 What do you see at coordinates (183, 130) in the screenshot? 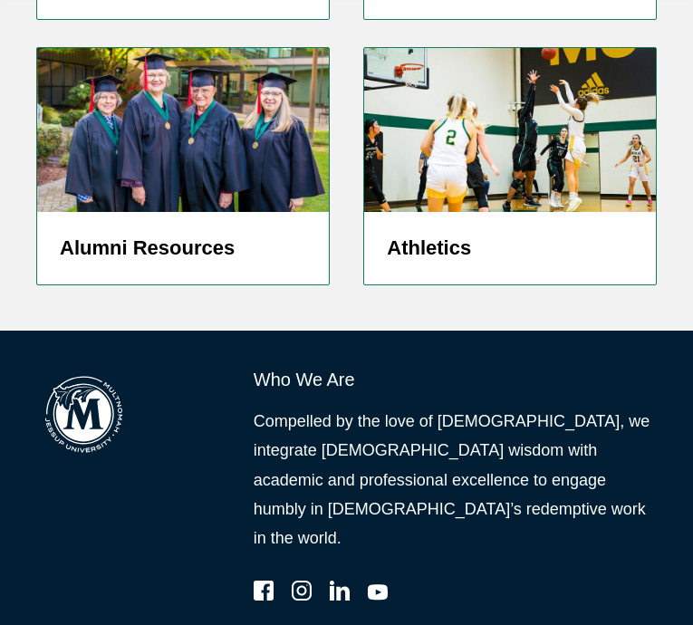
I see `img: 50 Year Alumni 2019` at bounding box center [183, 130].